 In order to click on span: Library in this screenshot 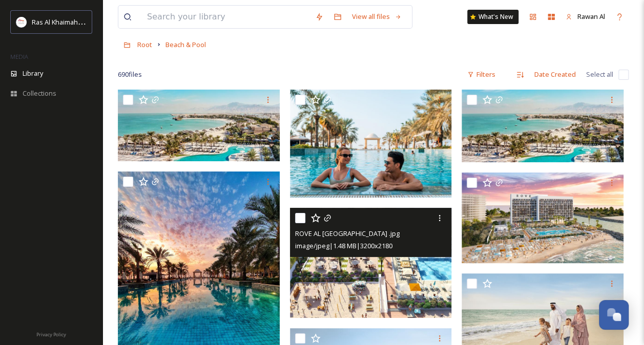, I will do `click(33, 73)`.